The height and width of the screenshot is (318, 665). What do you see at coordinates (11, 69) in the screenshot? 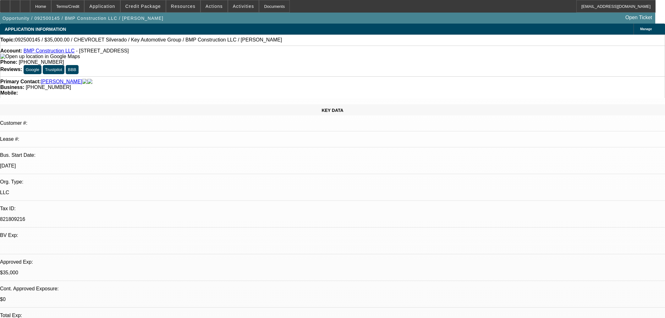
I see `strong: Reviews:` at bounding box center [11, 69].